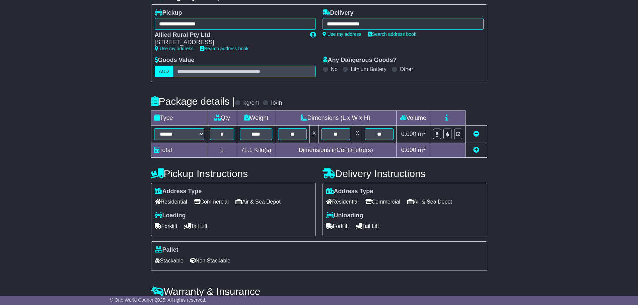  Describe the element at coordinates (477, 150) in the screenshot. I see `a: Add new item` at that location.